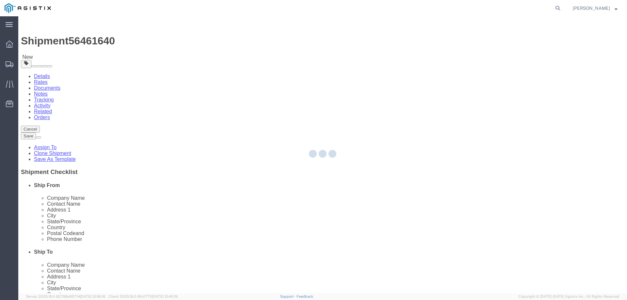  I want to click on a: Support, so click(288, 297).